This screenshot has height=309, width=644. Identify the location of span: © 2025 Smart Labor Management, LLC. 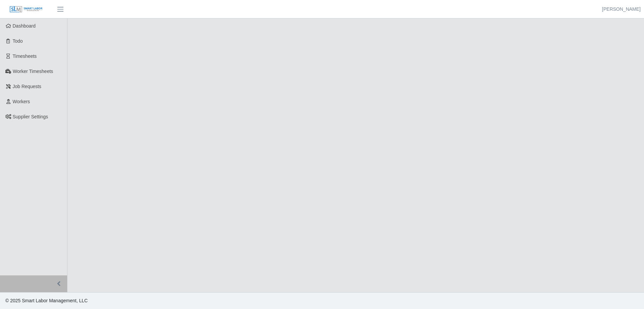
(46, 300).